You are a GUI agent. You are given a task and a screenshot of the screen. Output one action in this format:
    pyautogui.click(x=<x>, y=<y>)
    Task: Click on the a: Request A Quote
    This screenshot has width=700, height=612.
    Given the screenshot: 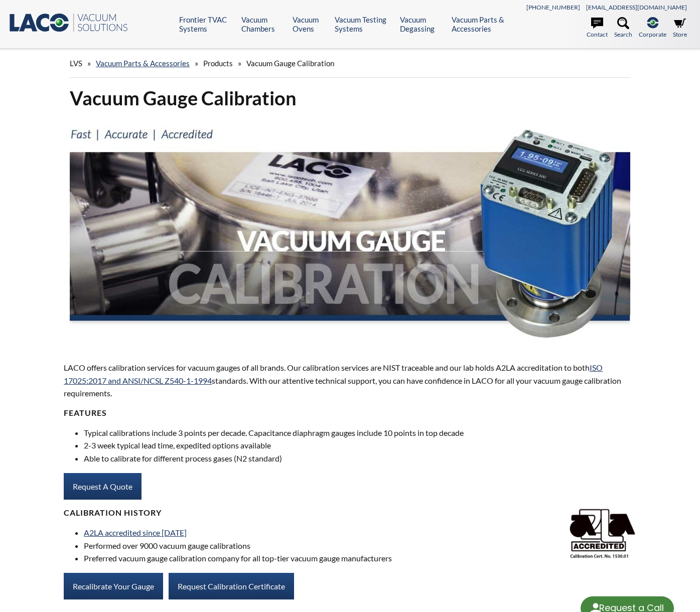 What is the action you would take?
    pyautogui.click(x=102, y=487)
    